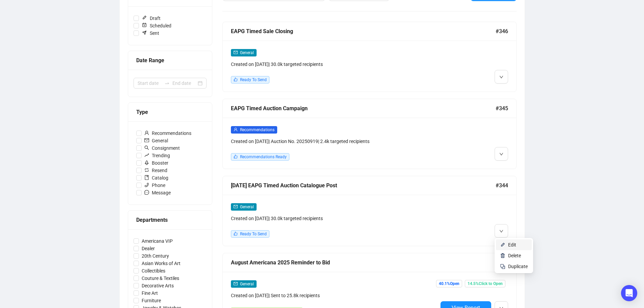 The width and height of the screenshot is (644, 308). Describe the element at coordinates (156, 178) in the screenshot. I see `span: Catalog` at that location.